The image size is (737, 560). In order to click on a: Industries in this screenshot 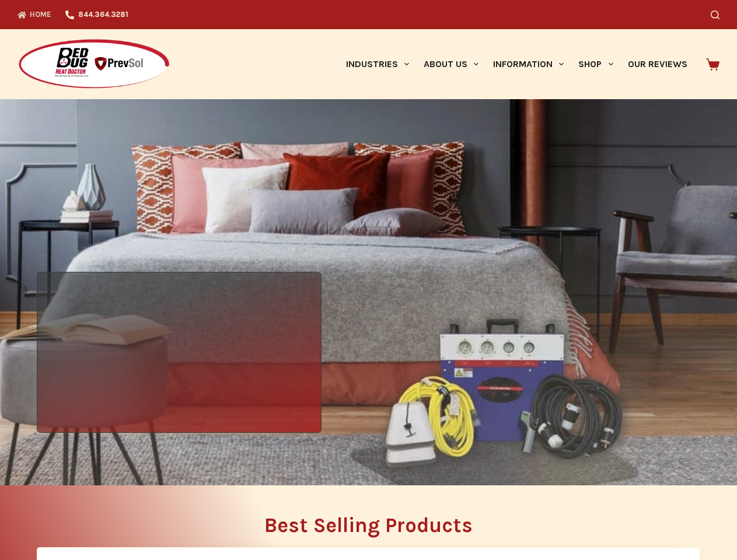, I will do `click(377, 64)`.